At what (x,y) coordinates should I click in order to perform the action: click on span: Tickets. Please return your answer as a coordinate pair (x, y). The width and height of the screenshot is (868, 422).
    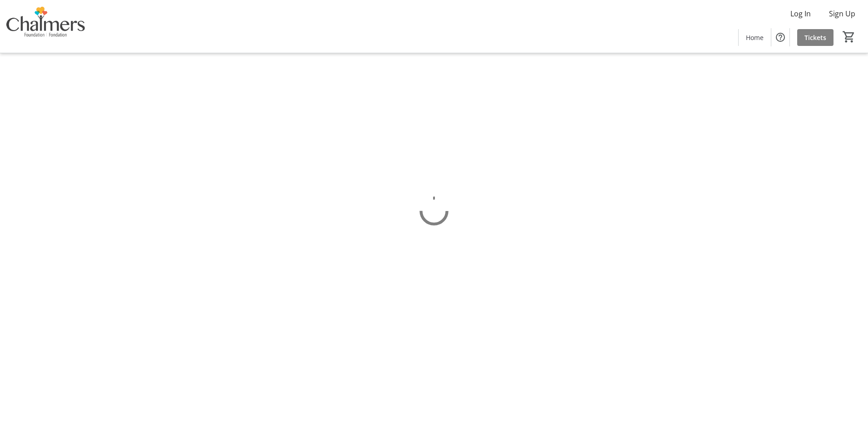
    Looking at the image, I should click on (815, 37).